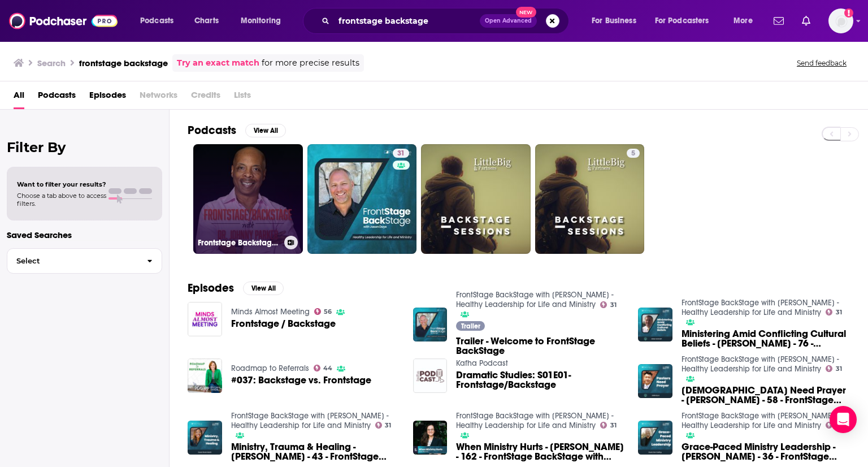 This screenshot has height=467, width=868. What do you see at coordinates (843, 419) in the screenshot?
I see `div: Open Intercom Messenger` at bounding box center [843, 419].